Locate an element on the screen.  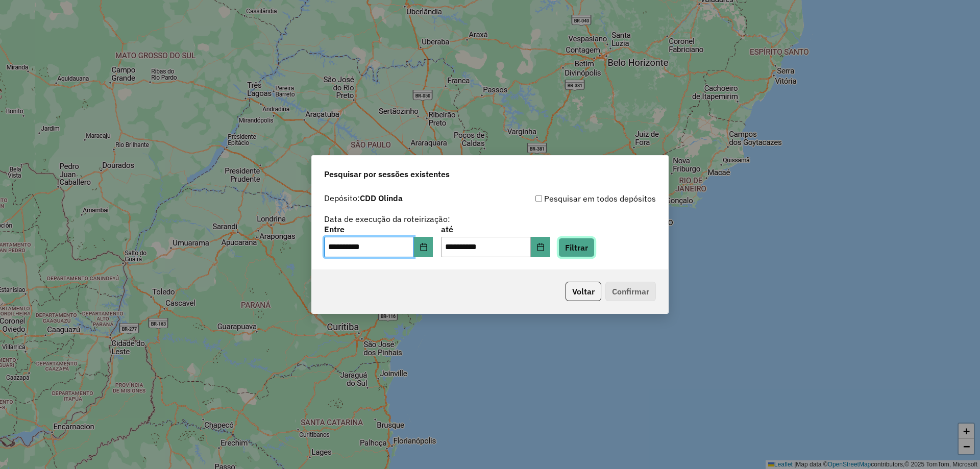
span: Pesquisar por sessões existentes is located at coordinates (387, 174).